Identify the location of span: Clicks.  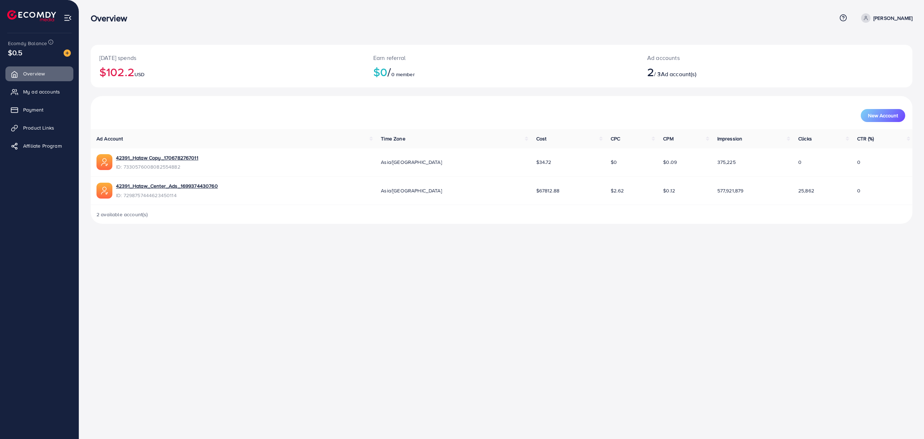
(805, 139).